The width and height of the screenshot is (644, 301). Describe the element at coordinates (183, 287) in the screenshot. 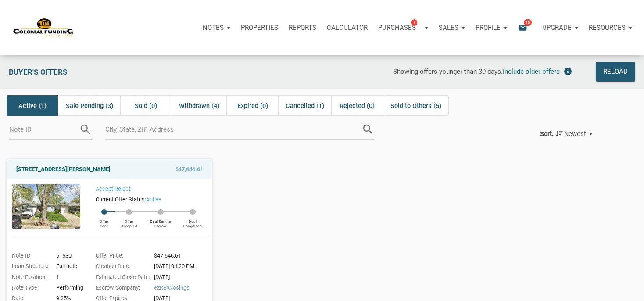

I see `span: ezREIClosings` at that location.